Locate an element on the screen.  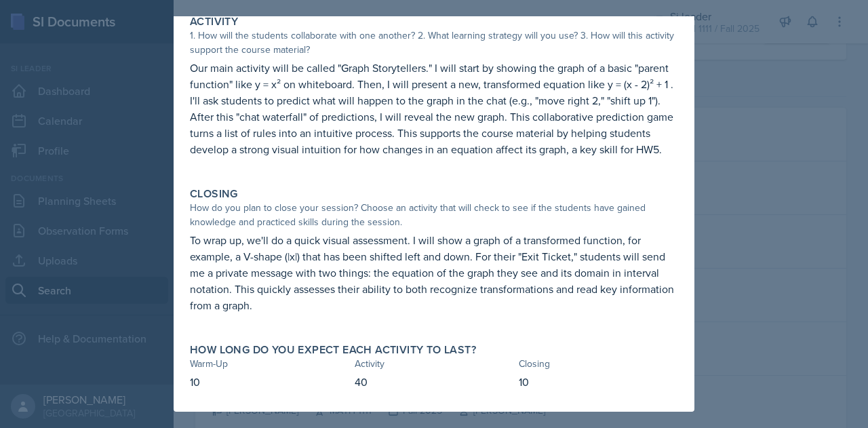
p: To wrap up, we'll do a quick visual assessment. I will show a graph of a transformed function, fo... is located at coordinates (434, 273).